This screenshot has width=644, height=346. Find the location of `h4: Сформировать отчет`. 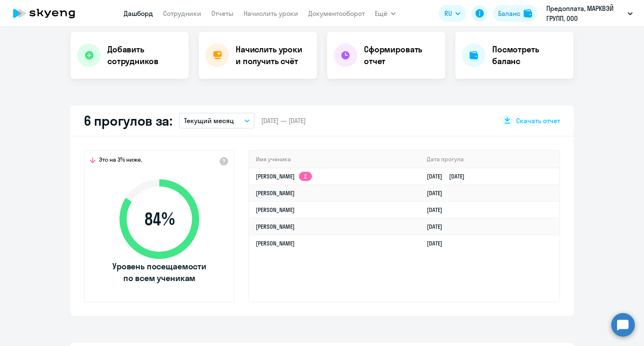

h4: Сформировать отчет is located at coordinates (401, 56).